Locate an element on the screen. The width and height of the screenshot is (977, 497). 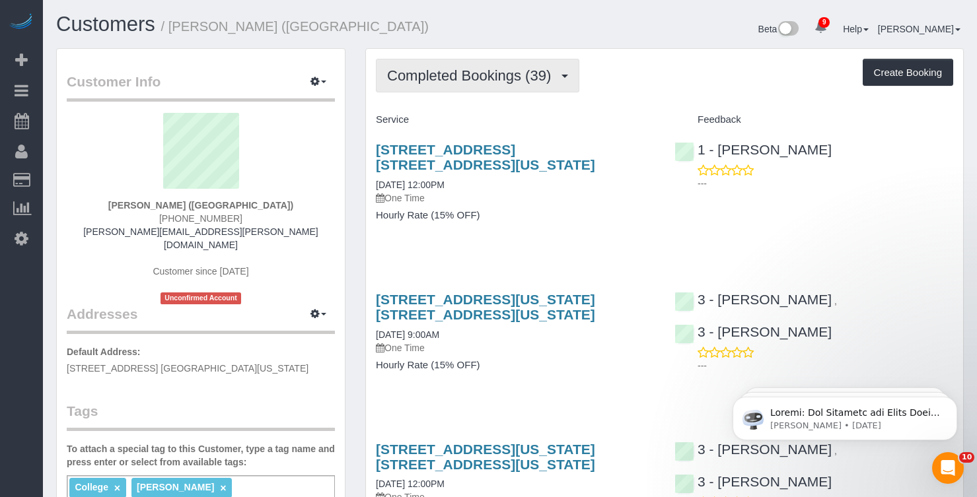
div: message notification from Ellie, 3w ago. Update: New Features and Fixes Just Dropped! We're thril... is located at coordinates (132, 50).